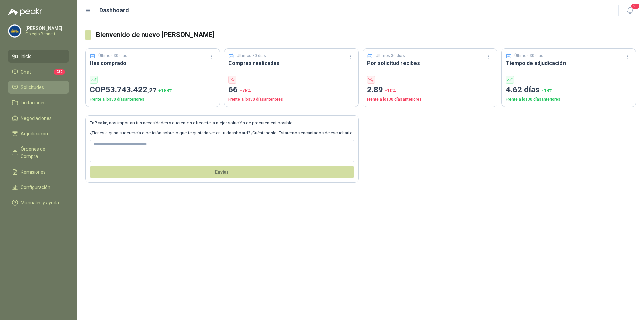  I want to click on span: Inicio, so click(26, 56).